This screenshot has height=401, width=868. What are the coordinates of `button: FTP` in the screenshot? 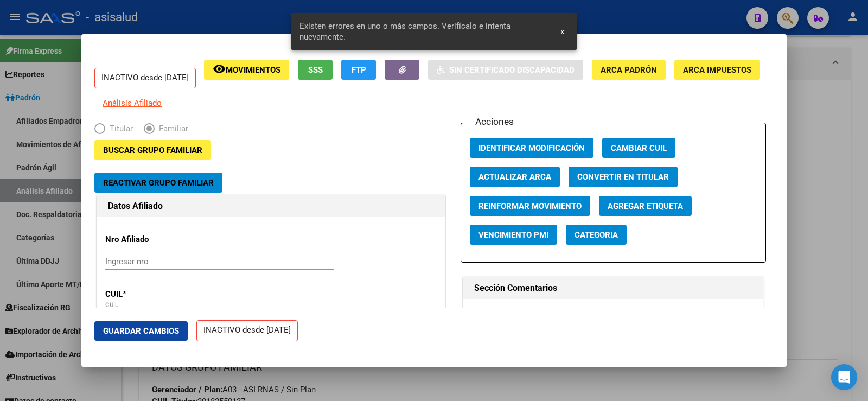 It's located at (359, 70).